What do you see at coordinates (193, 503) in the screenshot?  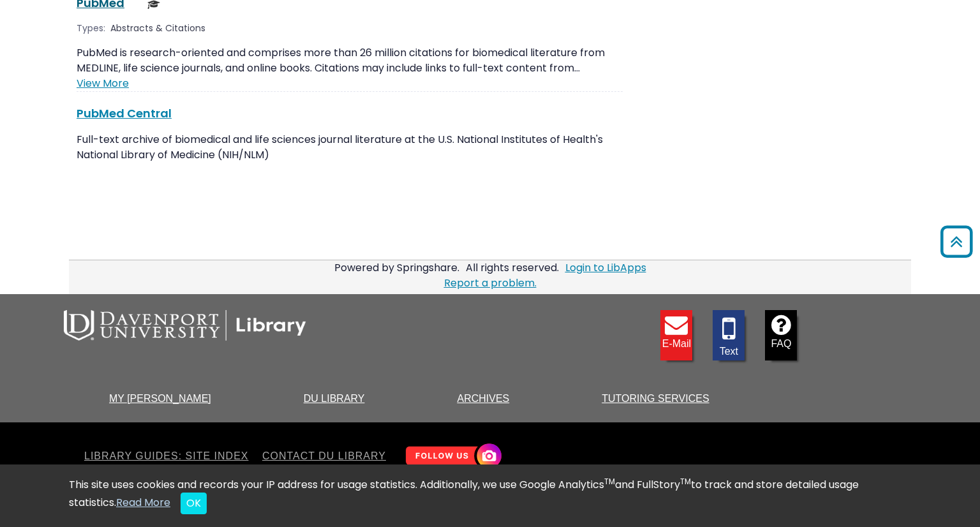 I see `button: Close` at bounding box center [193, 503].